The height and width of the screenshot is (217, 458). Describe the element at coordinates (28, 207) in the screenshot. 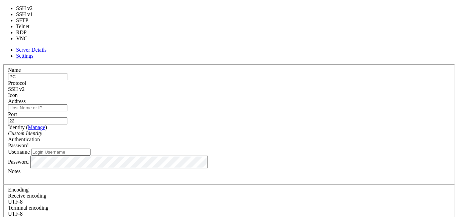

I see `label: The default terminal encoding. ISO-2022 enables character map translations (like graphics maps). ...` at that location.